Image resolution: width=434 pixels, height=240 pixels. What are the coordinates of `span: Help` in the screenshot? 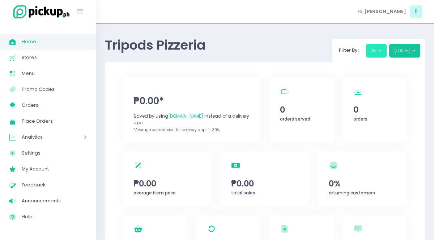 It's located at (54, 217).